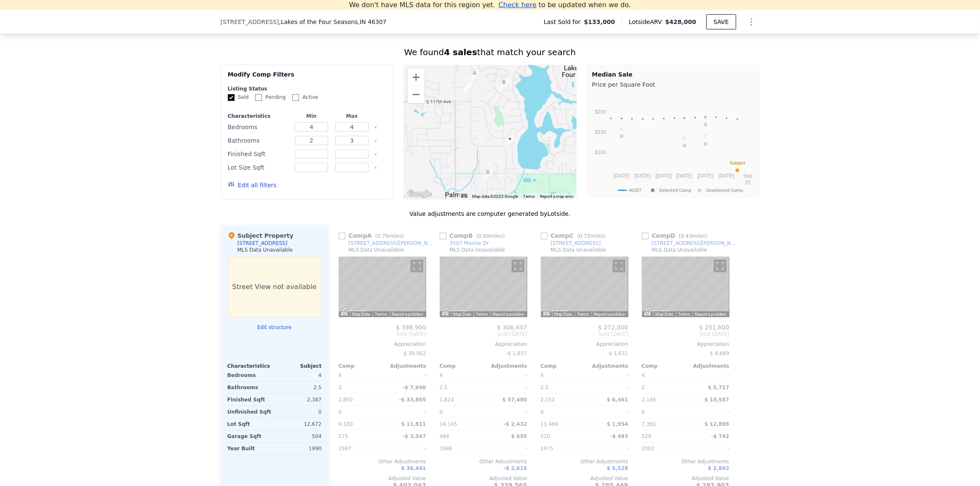 The image size is (980, 486). What do you see at coordinates (613, 327) in the screenshot?
I see `span: $ 272,000` at bounding box center [613, 327].